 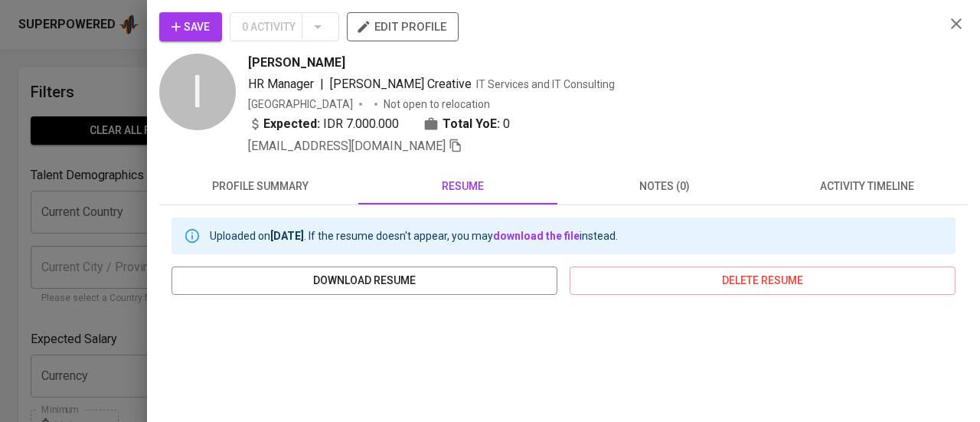 I want to click on span: edit profile, so click(x=403, y=27).